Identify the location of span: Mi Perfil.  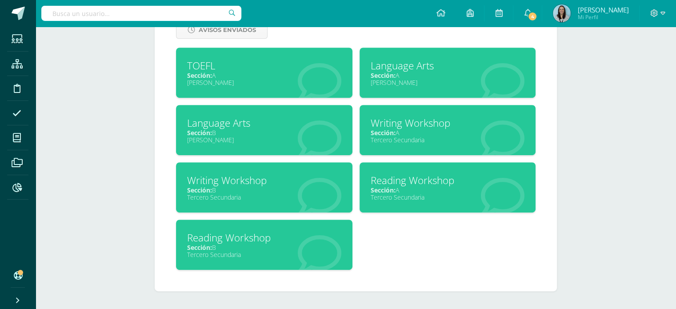
(603, 17).